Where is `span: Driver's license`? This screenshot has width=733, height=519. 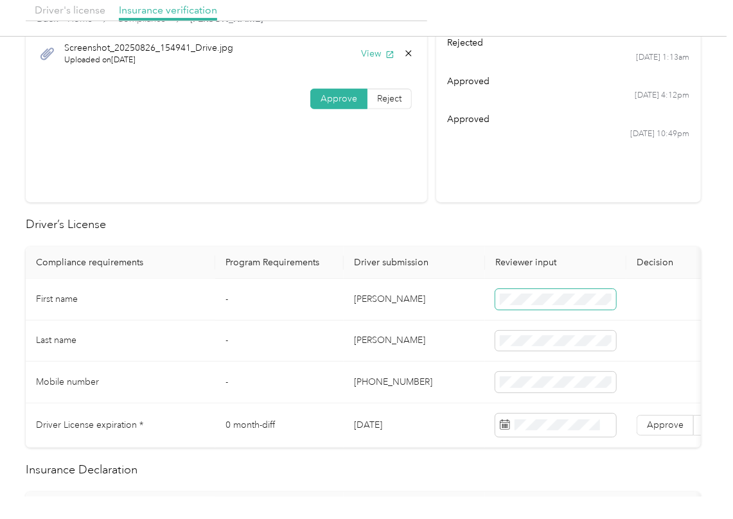 span: Driver's license is located at coordinates (70, 10).